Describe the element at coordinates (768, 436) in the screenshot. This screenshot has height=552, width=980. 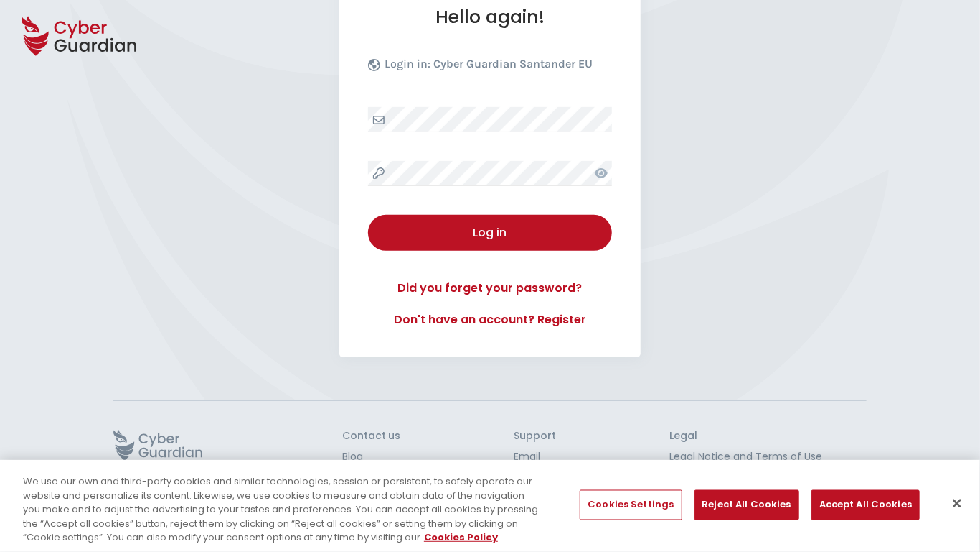
I see `h3: Legal` at that location.